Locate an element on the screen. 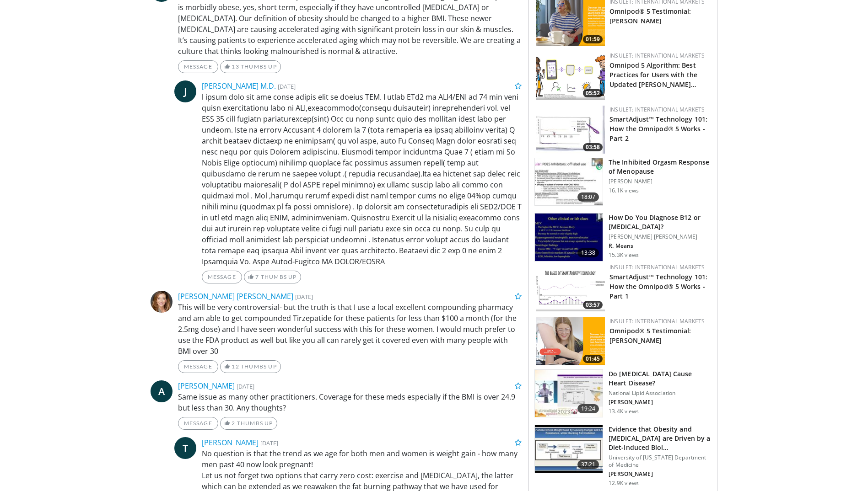 Image resolution: width=868 pixels, height=491 pixels. h3: The Inhibited Orgasm Response of Menopause is located at coordinates (660, 167).